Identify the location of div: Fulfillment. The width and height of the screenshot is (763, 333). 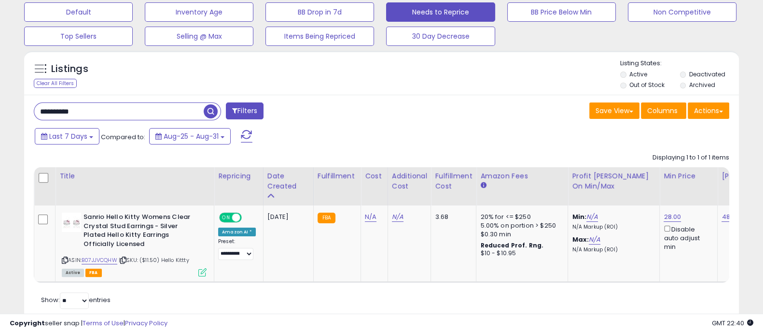
(337, 176).